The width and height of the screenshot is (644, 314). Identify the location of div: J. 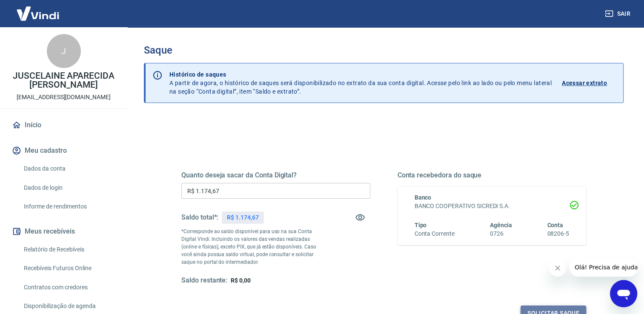
(64, 51).